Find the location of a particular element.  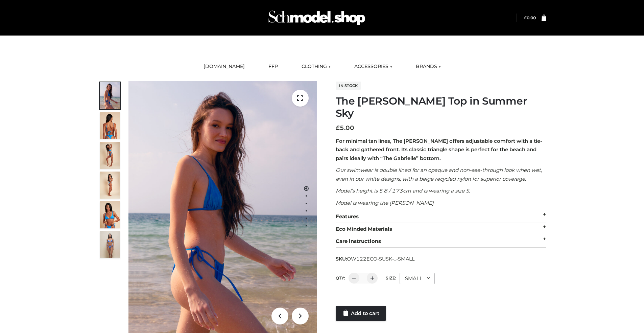

div: Features is located at coordinates (441, 216).